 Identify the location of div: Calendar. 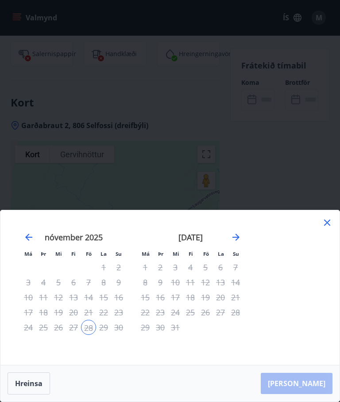
(132, 288).